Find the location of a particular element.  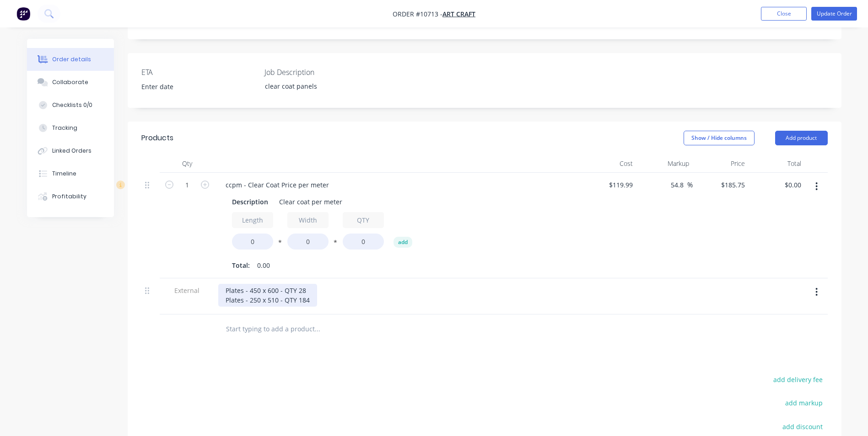

button: Show / Hide columns is located at coordinates (719, 138).